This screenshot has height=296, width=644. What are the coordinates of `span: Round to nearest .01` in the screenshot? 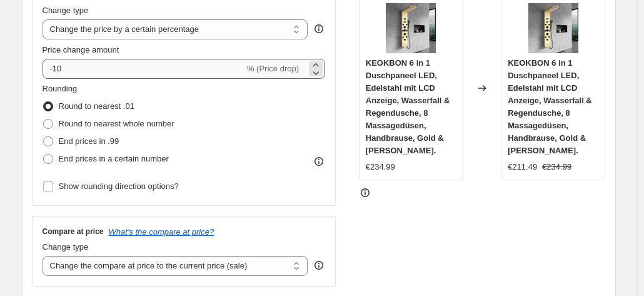 It's located at (96, 106).